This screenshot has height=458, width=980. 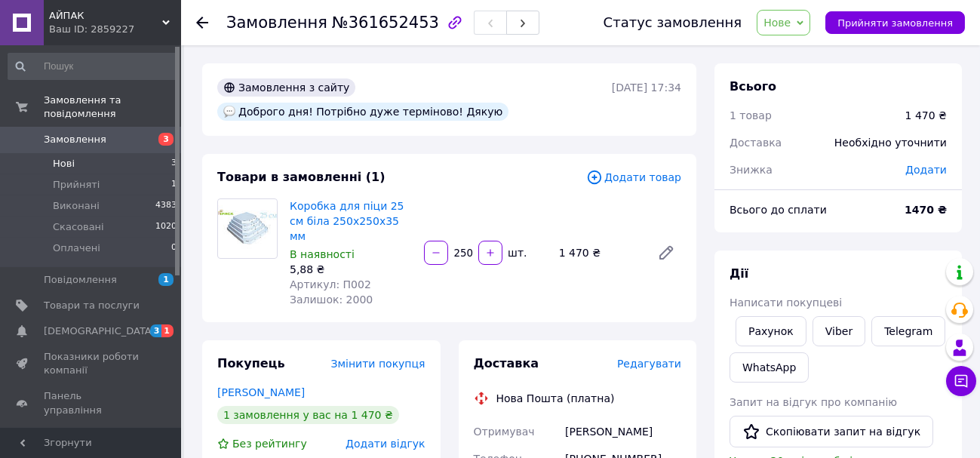 What do you see at coordinates (115, 30) in the screenshot?
I see `div: Ваш ID: 2859227` at bounding box center [115, 30].